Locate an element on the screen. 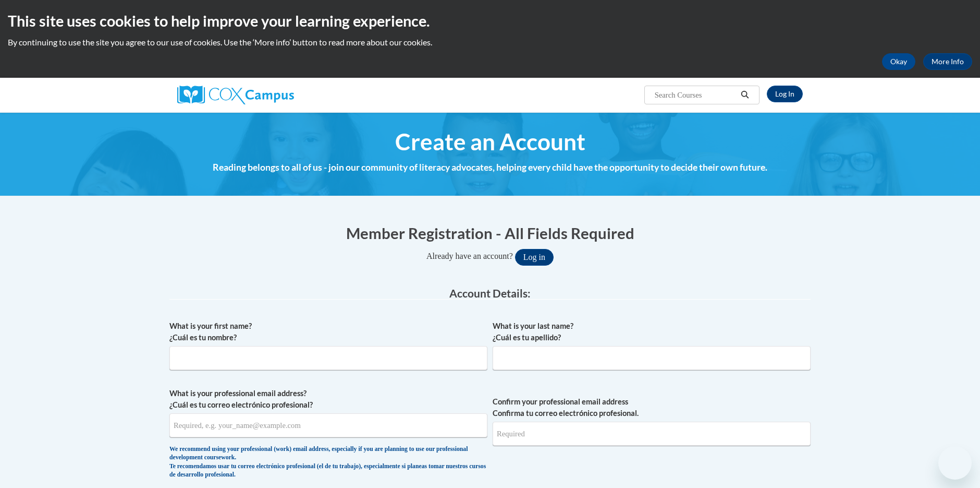  button: Search is located at coordinates (745, 95).